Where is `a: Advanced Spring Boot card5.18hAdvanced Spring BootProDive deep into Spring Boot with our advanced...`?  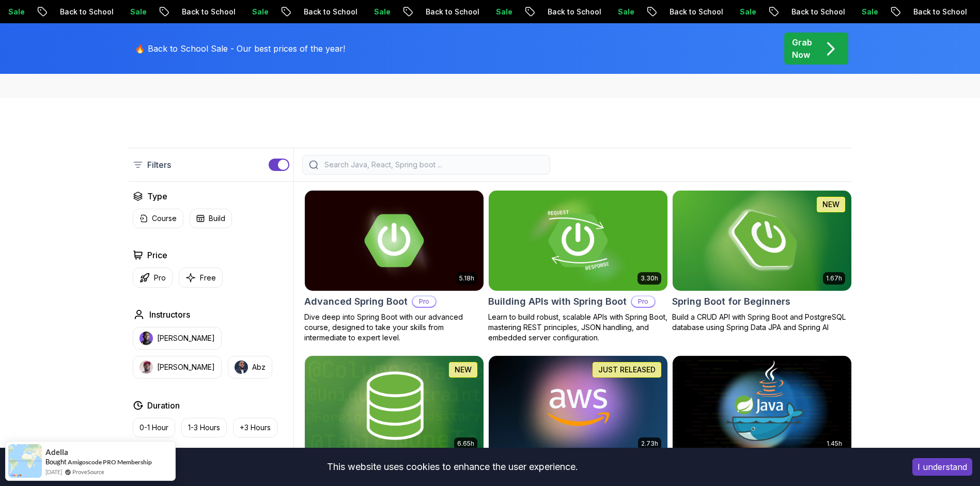 a: Advanced Spring Boot card5.18hAdvanced Spring BootProDive deep into Spring Boot with our advanced... is located at coordinates (394, 267).